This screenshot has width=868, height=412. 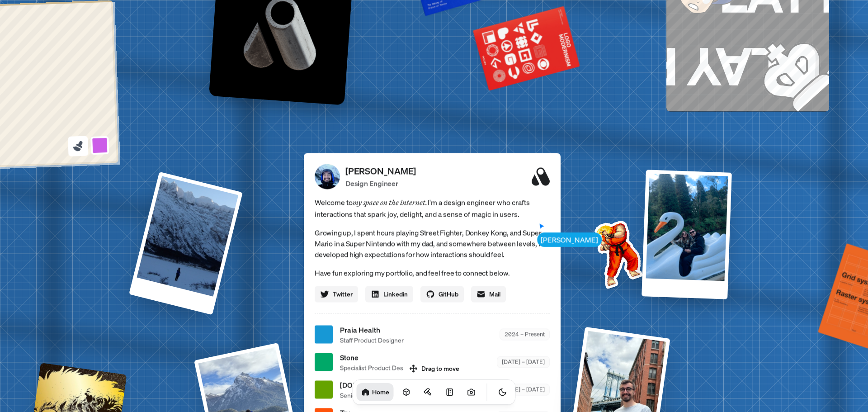 What do you see at coordinates (488, 294) in the screenshot?
I see `a: Mail` at bounding box center [488, 294].